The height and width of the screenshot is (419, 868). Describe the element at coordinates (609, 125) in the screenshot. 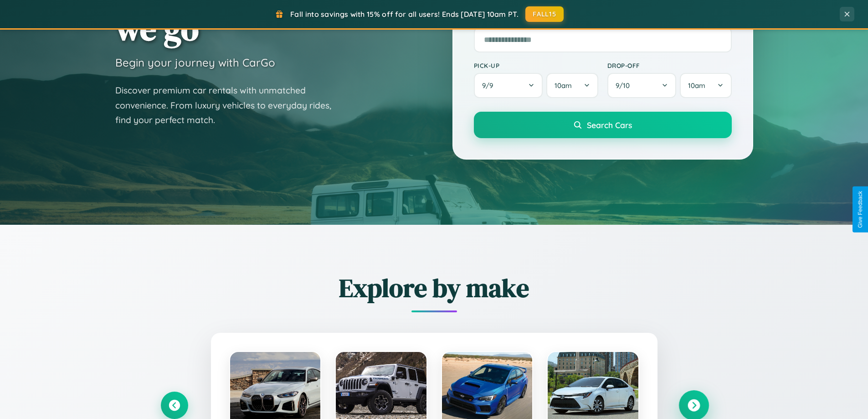

I see `span: Search Cars` at that location.